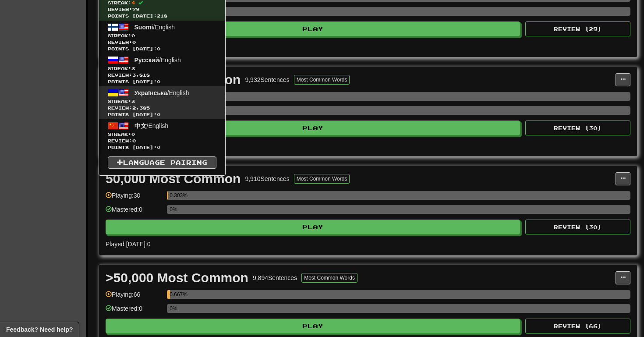 The image size is (644, 337). Describe the element at coordinates (578, 326) in the screenshot. I see `button: Review (66)` at that location.